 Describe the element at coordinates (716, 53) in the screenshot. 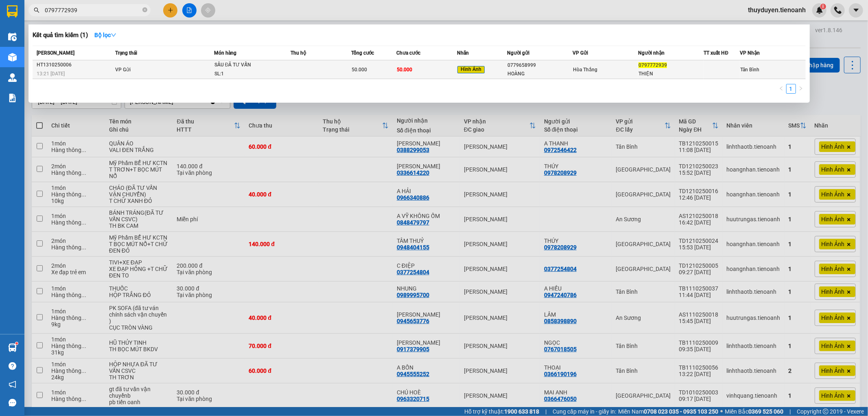

I see `span: TT xuất HĐ` at that location.